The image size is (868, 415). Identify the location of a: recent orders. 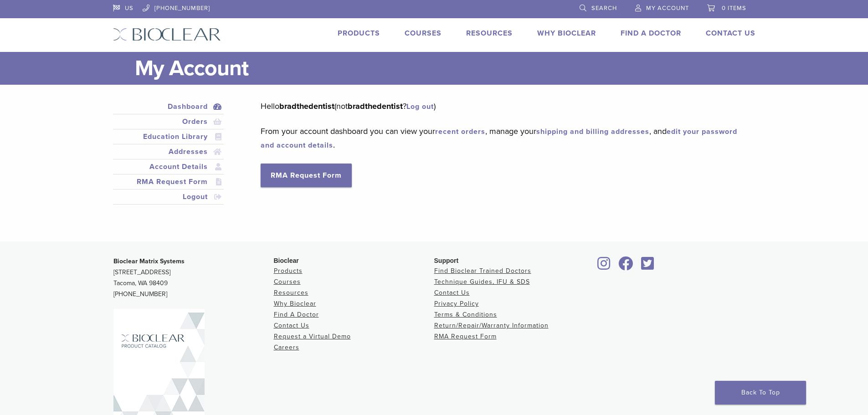
(460, 131).